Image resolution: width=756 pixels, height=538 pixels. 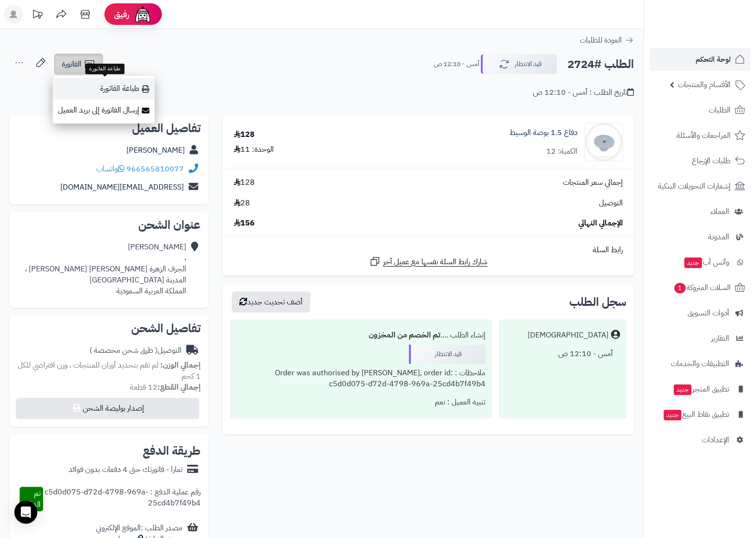 I want to click on h2: تفاصيل الشحن, so click(x=109, y=328).